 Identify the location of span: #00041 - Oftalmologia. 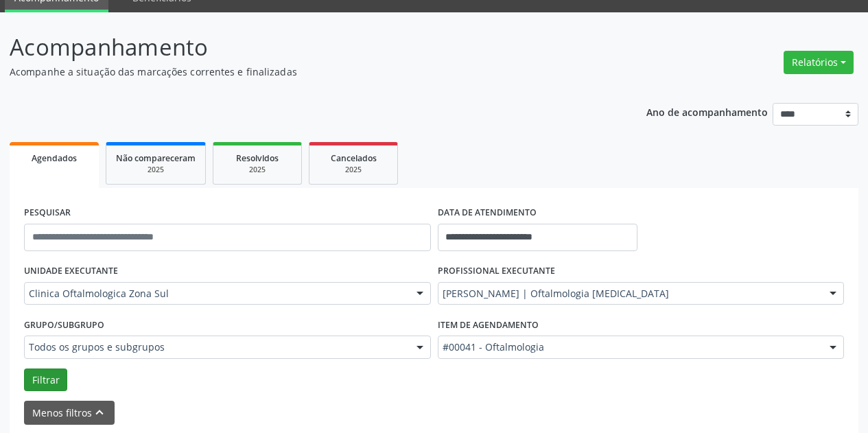
(629, 347).